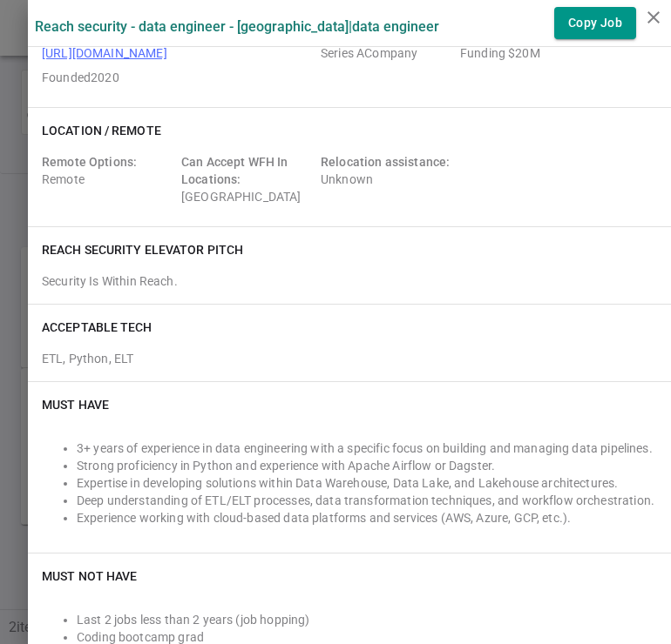 Image resolution: width=671 pixels, height=644 pixels. Describe the element at coordinates (526, 53) in the screenshot. I see `span: Employer Founding` at that location.